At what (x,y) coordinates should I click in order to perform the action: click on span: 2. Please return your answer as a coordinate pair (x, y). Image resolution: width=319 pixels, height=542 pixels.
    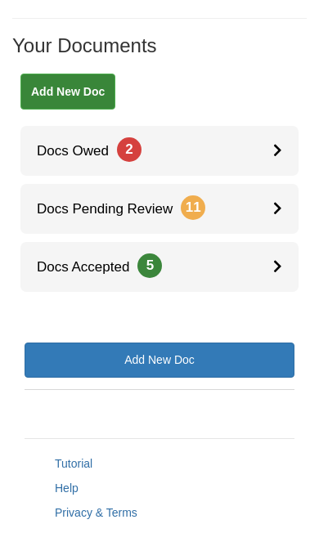
    Looking at the image, I should click on (129, 150).